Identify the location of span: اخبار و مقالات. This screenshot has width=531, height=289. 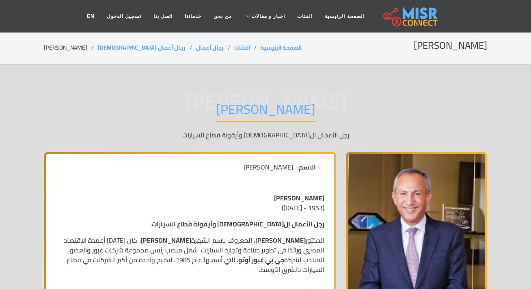
(268, 16).